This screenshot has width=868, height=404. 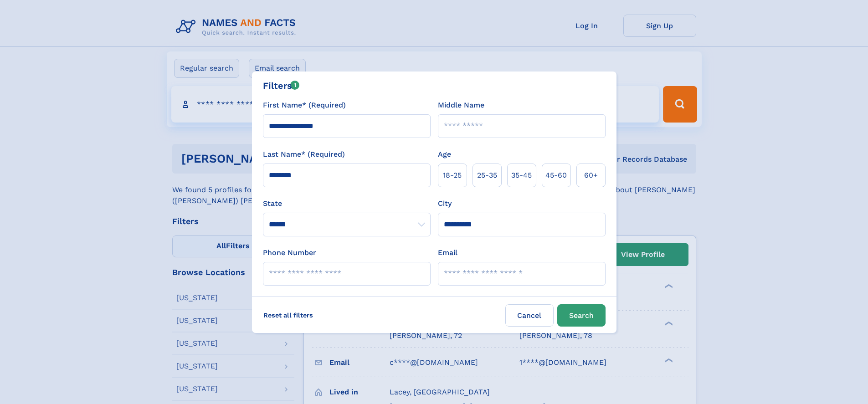 What do you see at coordinates (461, 105) in the screenshot?
I see `label: Middle Name` at bounding box center [461, 105].